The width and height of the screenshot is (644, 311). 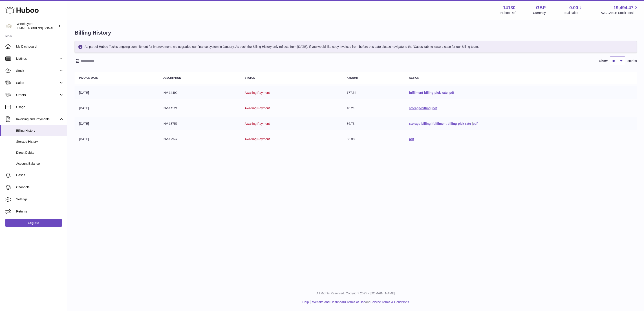 I want to click on div: Huboo Ref, so click(x=508, y=13).